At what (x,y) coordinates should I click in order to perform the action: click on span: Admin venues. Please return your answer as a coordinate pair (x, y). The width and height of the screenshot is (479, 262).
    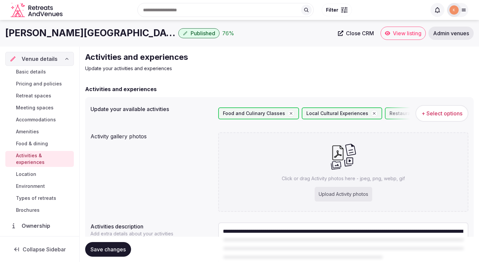
    Looking at the image, I should click on (451, 33).